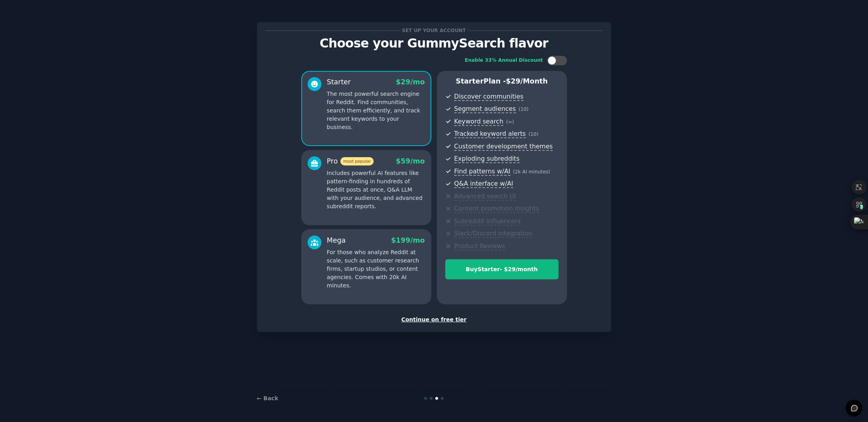 This screenshot has height=422, width=868. What do you see at coordinates (480, 246) in the screenshot?
I see `span: Product Reviews` at bounding box center [480, 246].